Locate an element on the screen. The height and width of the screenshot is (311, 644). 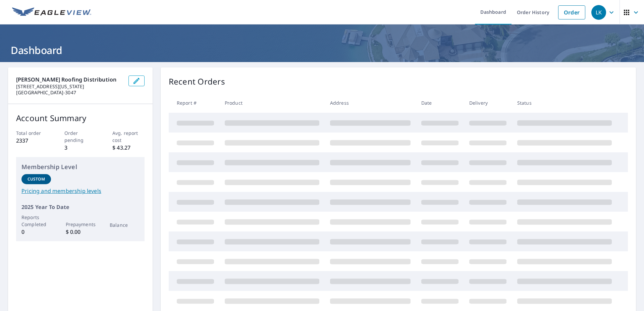
p: Balance is located at coordinates (125, 225).